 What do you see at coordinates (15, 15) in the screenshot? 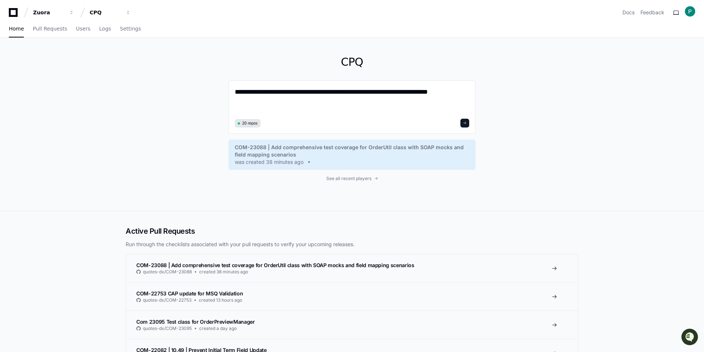
I see `img: PlayerZero` at bounding box center [15, 15].